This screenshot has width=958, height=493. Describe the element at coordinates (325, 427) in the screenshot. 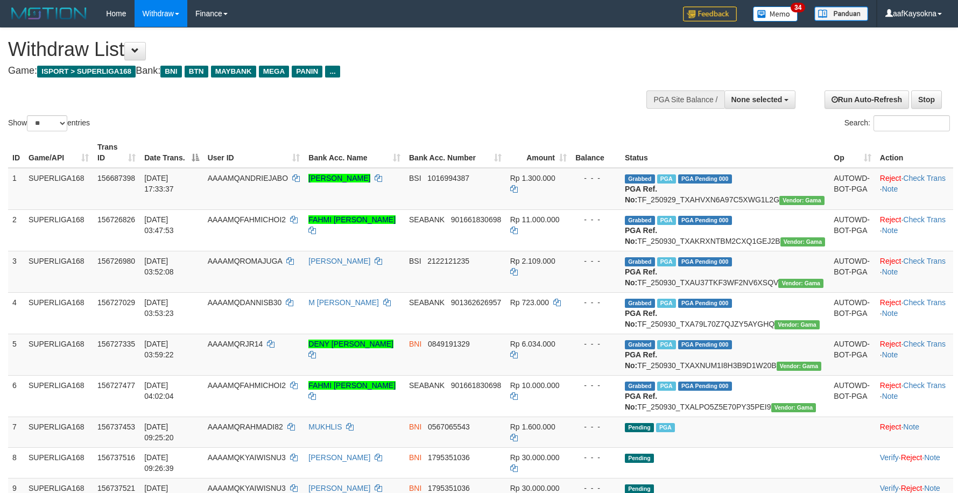

I see `a: MUKHLIS` at that location.